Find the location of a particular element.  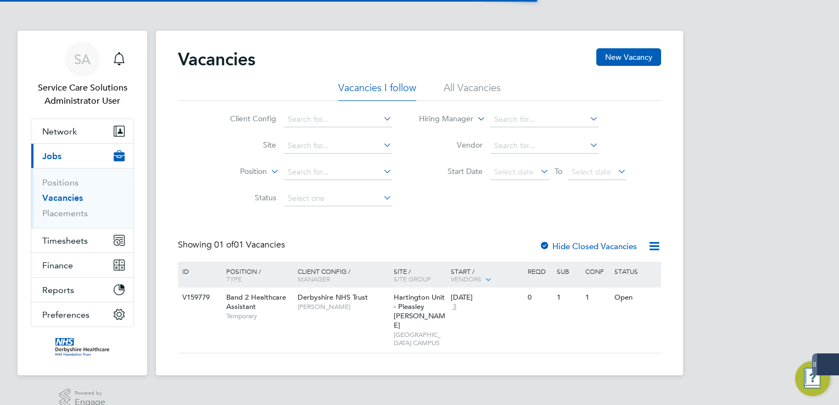

span: Reports is located at coordinates (58, 290).